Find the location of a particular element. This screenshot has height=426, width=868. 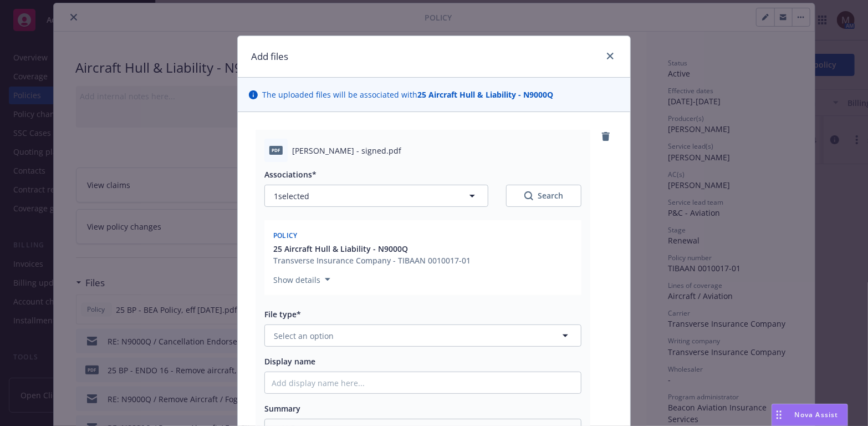

span: Nova Assist is located at coordinates (816, 414).